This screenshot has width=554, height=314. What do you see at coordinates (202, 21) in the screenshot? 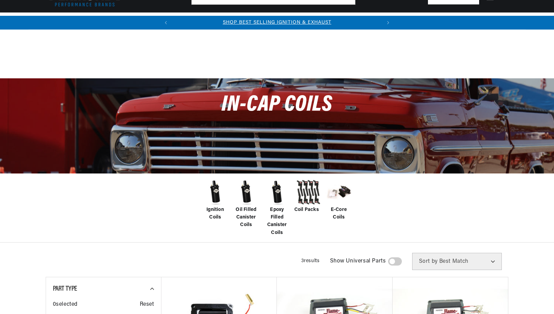
I see `summary: Headers, Exhausts & Components` at bounding box center [202, 21].